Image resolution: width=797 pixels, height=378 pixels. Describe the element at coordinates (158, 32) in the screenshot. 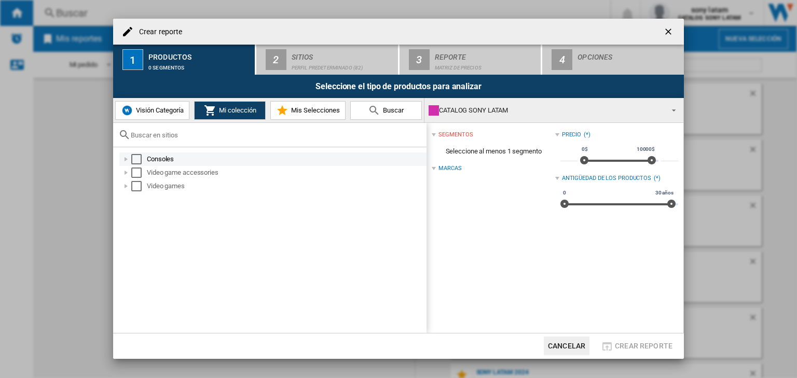

I see `h4: Crear reporte` at that location.